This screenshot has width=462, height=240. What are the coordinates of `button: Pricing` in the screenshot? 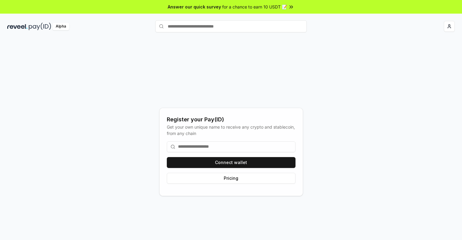 It's located at (231, 178).